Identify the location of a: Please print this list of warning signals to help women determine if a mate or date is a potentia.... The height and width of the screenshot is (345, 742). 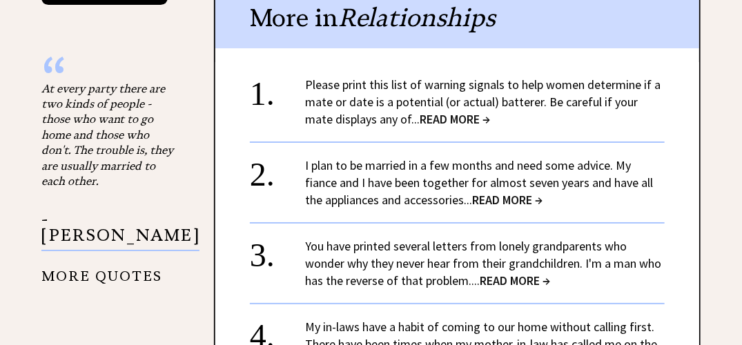
(483, 102).